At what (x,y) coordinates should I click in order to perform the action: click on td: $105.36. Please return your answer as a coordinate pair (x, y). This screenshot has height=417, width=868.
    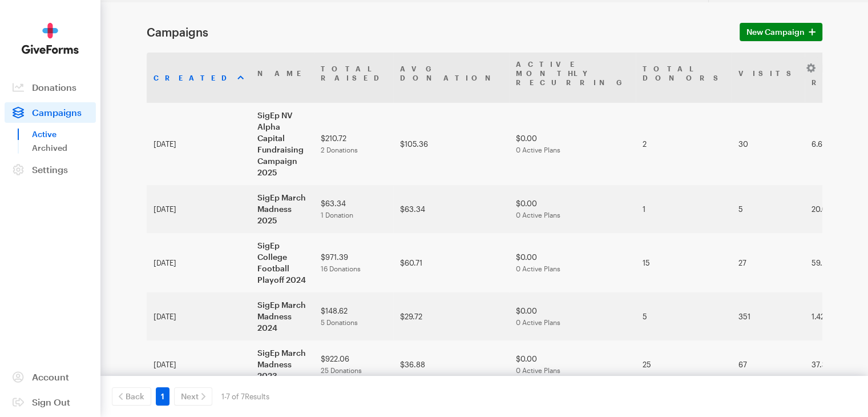
    Looking at the image, I should click on (451, 144).